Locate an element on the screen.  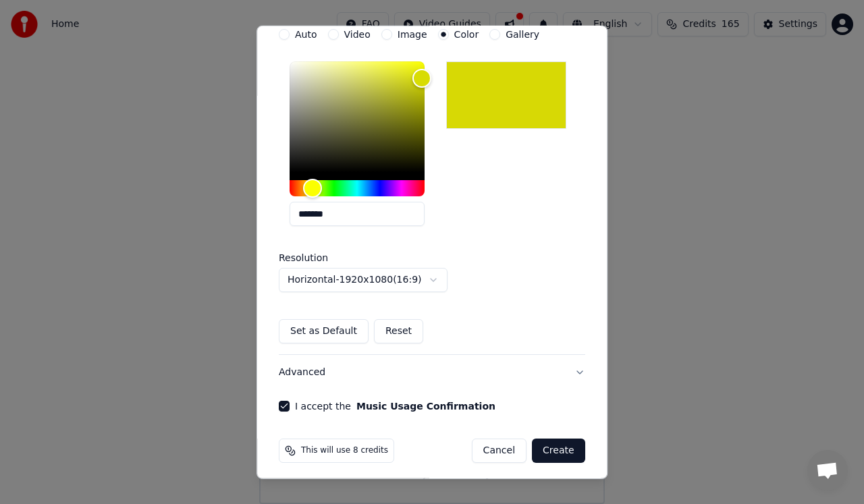
label: I accept the is located at coordinates (395, 406).